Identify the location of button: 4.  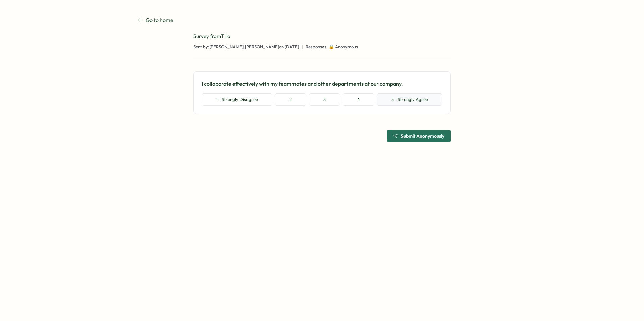
(359, 99).